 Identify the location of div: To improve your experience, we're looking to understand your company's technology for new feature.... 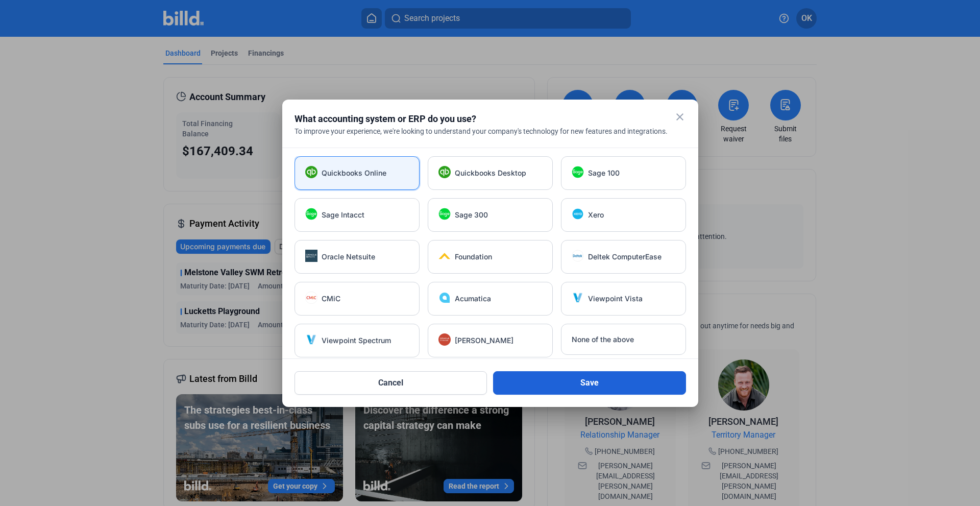
(490, 131).